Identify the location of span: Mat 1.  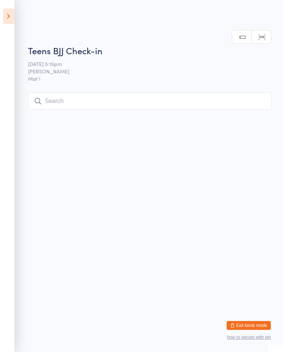
(150, 79).